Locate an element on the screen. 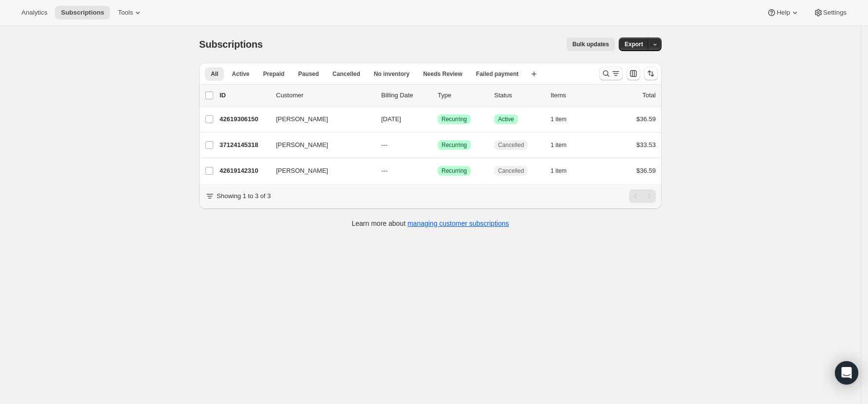  span: $33.53 is located at coordinates (646, 144).